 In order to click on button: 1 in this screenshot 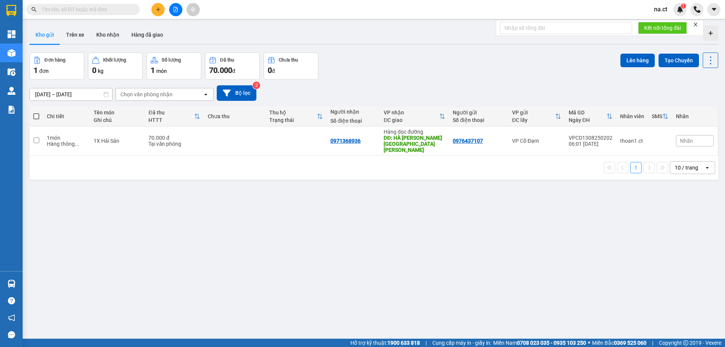, I will do `click(636, 168)`.